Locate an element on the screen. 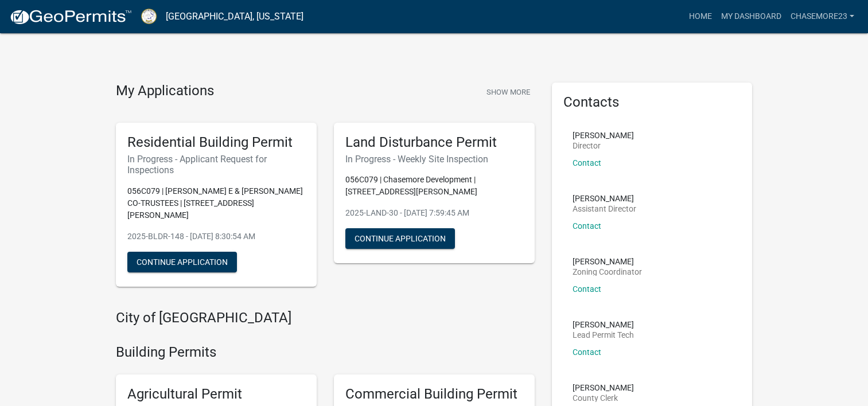 This screenshot has height=406, width=868. h5: Contacts is located at coordinates (652, 102).